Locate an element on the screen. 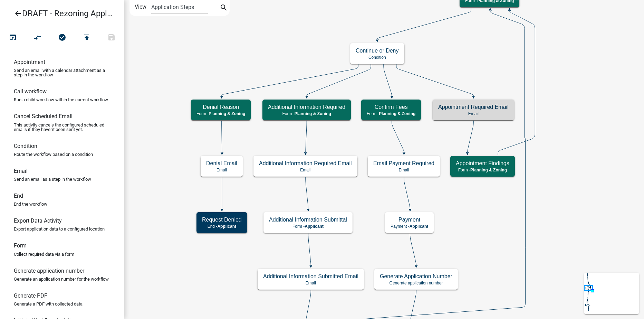  i: search is located at coordinates (224, 8).